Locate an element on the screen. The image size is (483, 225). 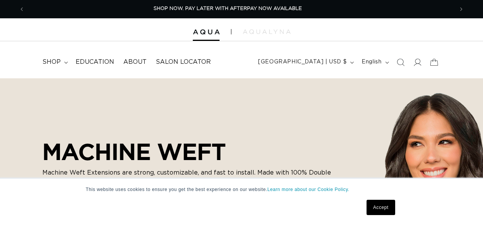
a: Learn more about our Cookie Policy. is located at coordinates (308, 190).